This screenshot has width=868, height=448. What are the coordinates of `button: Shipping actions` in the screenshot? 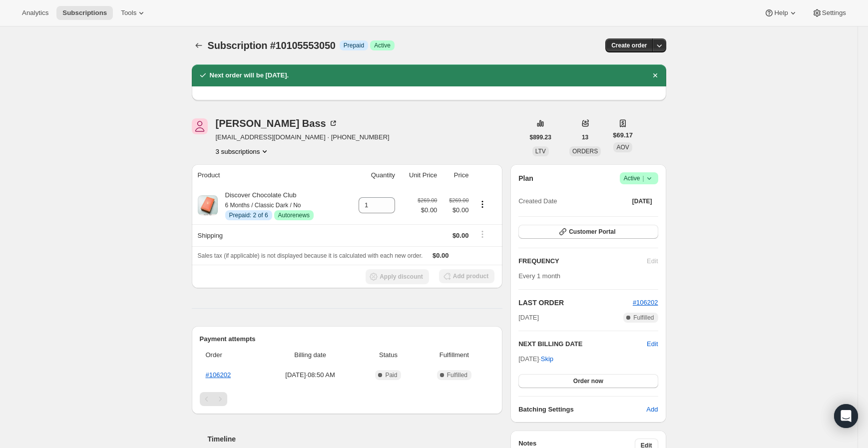 It's located at (482, 234).